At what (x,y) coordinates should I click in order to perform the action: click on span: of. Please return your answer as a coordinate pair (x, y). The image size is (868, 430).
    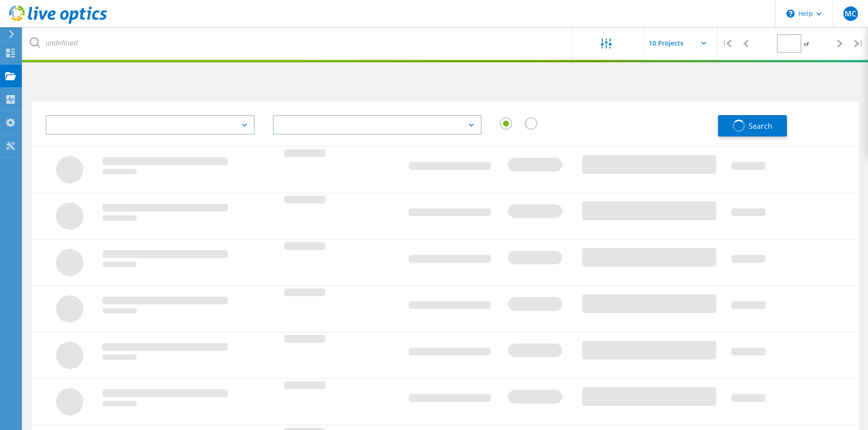
    Looking at the image, I should click on (806, 44).